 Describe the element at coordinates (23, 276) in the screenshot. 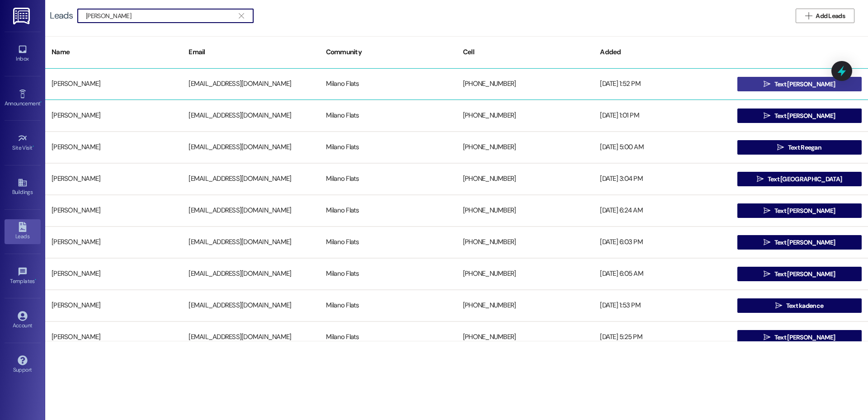

I see `a: Templates •` at that location.